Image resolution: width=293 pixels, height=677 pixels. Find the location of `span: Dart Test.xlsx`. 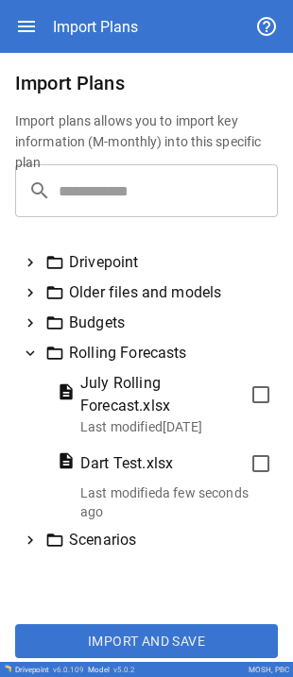

span: Dart Test.xlsx is located at coordinates (126, 463).